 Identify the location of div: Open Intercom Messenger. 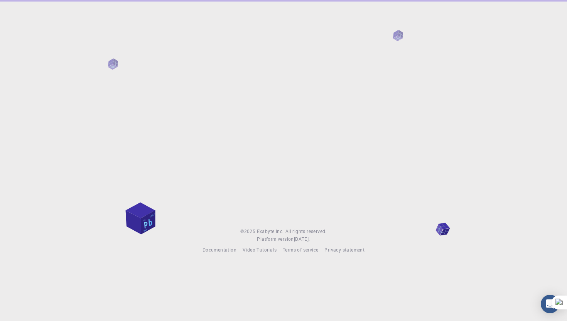
(550, 304).